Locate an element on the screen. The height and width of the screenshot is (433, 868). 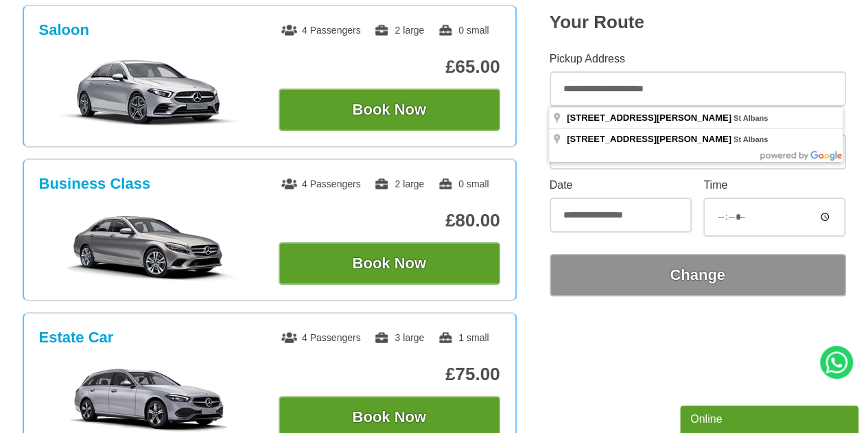
label: Date is located at coordinates (621, 186).